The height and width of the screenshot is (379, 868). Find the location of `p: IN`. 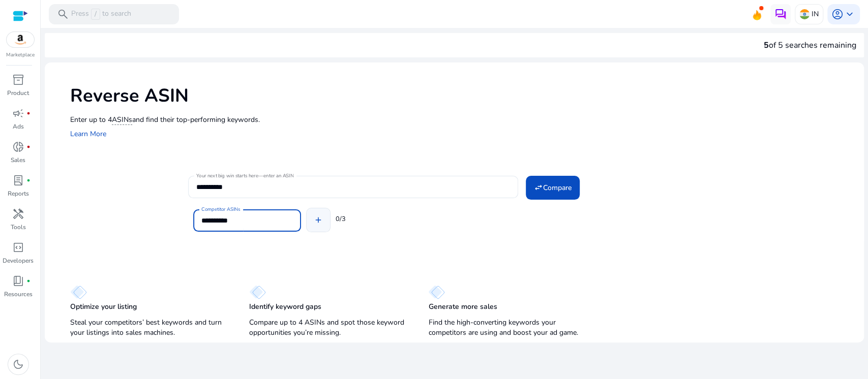

p: IN is located at coordinates (816, 14).